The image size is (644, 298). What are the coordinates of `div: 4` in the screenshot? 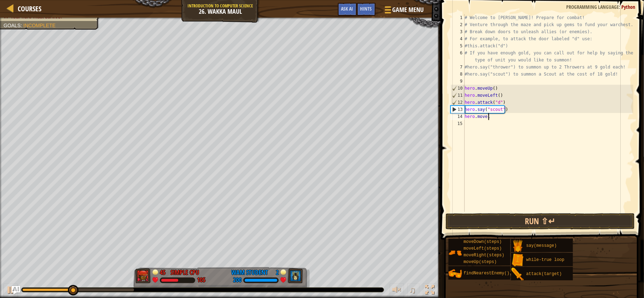 It's located at (458, 39).